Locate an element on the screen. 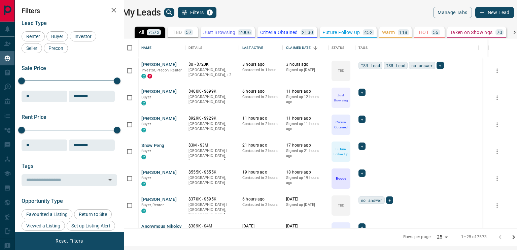 Image resolution: width=517 pixels, height=250 pixels. span: Rent Price is located at coordinates (34, 117).